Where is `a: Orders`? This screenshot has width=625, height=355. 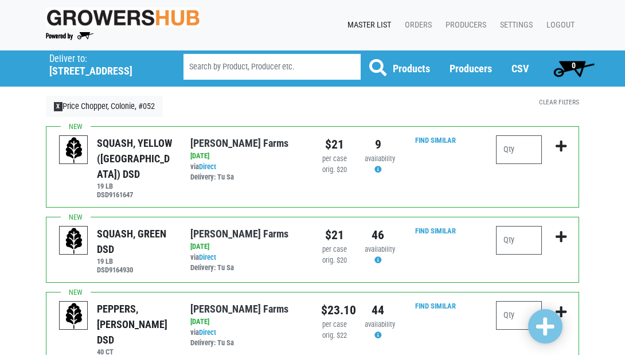 a: Orders is located at coordinates (416, 25).